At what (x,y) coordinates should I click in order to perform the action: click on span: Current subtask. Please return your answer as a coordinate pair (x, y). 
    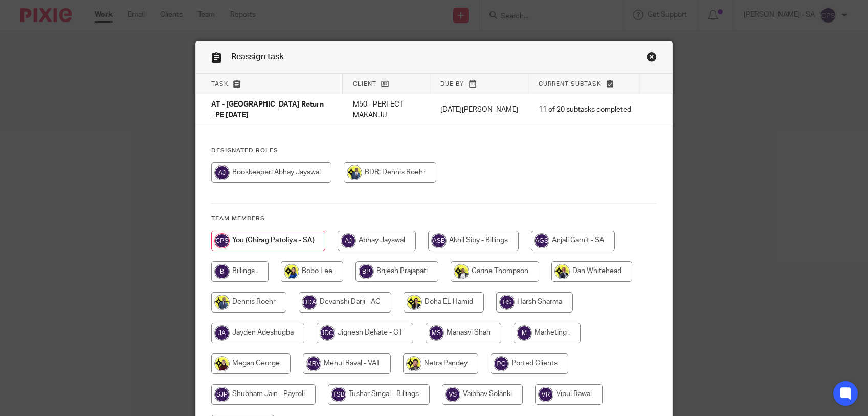
    Looking at the image, I should click on (570, 83).